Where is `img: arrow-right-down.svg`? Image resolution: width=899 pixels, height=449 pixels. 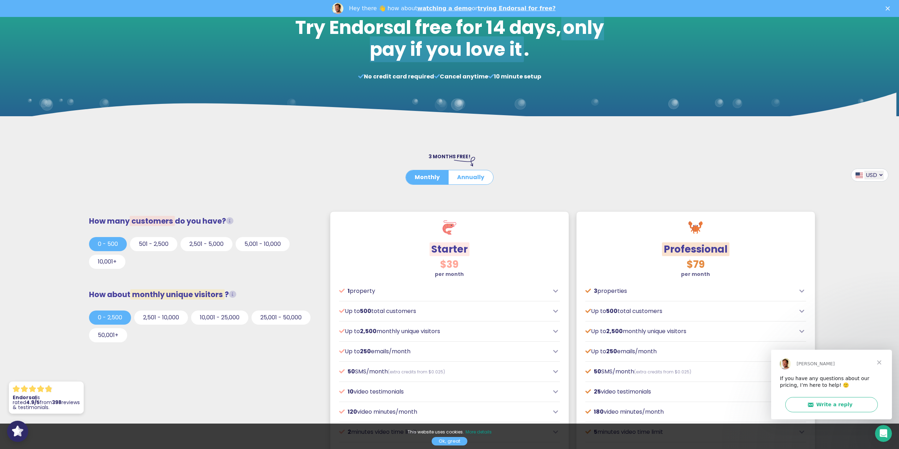 img: arrow-right-down.svg is located at coordinates (464, 161).